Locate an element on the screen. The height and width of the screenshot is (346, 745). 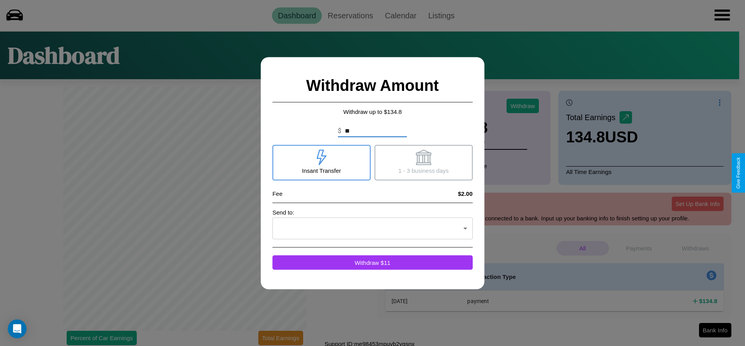
button: Withdraw $11 is located at coordinates (373, 262).